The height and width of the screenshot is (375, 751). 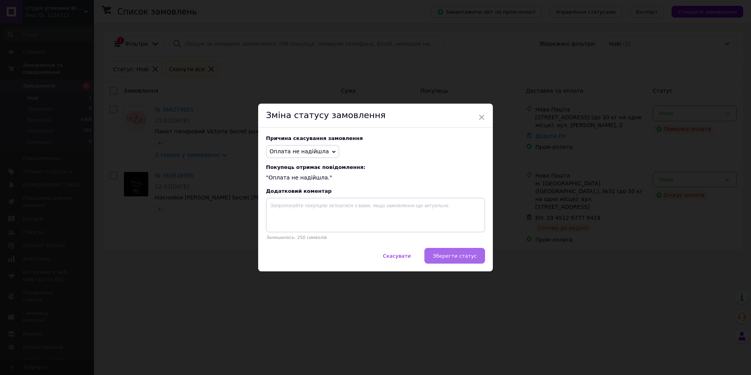 What do you see at coordinates (376, 167) in the screenshot?
I see `span: Покупець отримає повідомлення:` at bounding box center [376, 167].